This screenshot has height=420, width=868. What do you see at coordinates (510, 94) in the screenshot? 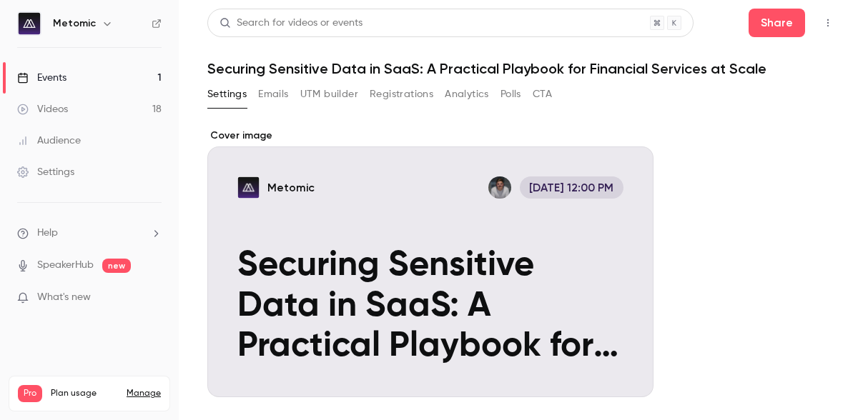
I see `button: Polls` at bounding box center [510, 94].